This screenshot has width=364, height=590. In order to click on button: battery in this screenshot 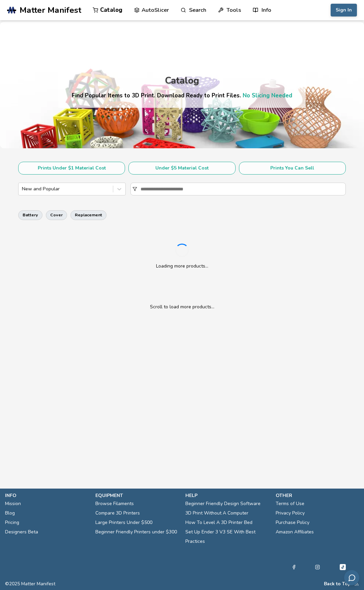, I will do `click(30, 215)`.